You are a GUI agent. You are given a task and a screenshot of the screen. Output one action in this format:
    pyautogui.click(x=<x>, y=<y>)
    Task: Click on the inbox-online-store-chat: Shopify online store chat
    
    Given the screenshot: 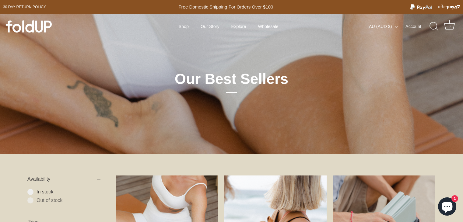 What is the action you would take?
    pyautogui.click(x=447, y=207)
    